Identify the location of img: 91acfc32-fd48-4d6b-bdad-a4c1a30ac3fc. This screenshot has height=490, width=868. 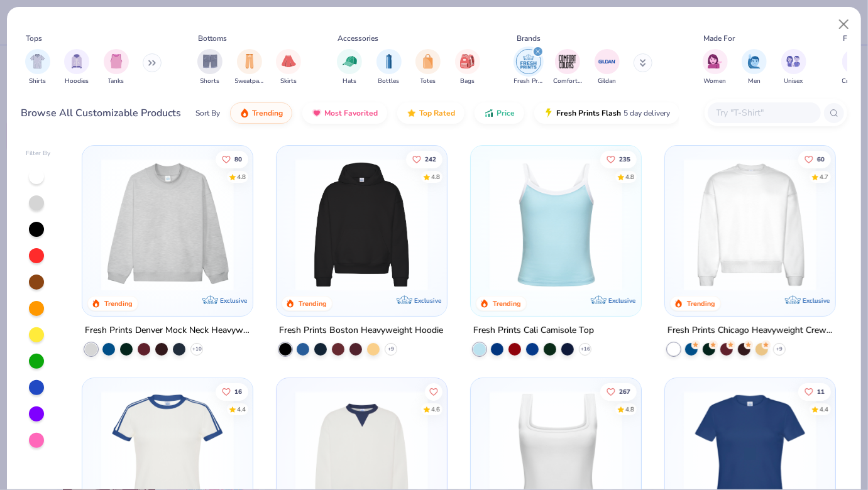
(362, 224).